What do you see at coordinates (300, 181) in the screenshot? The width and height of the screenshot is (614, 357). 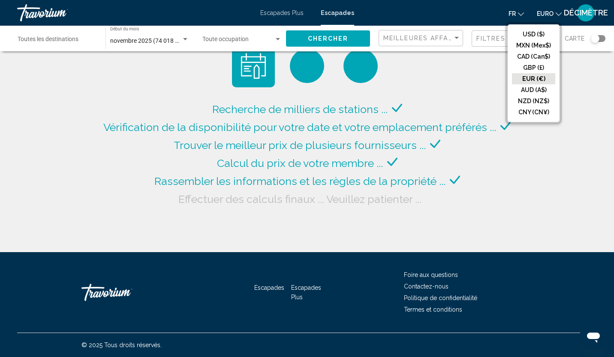 I see `span: Rassembler les informations et les règles de la propriété ...` at bounding box center [300, 181].